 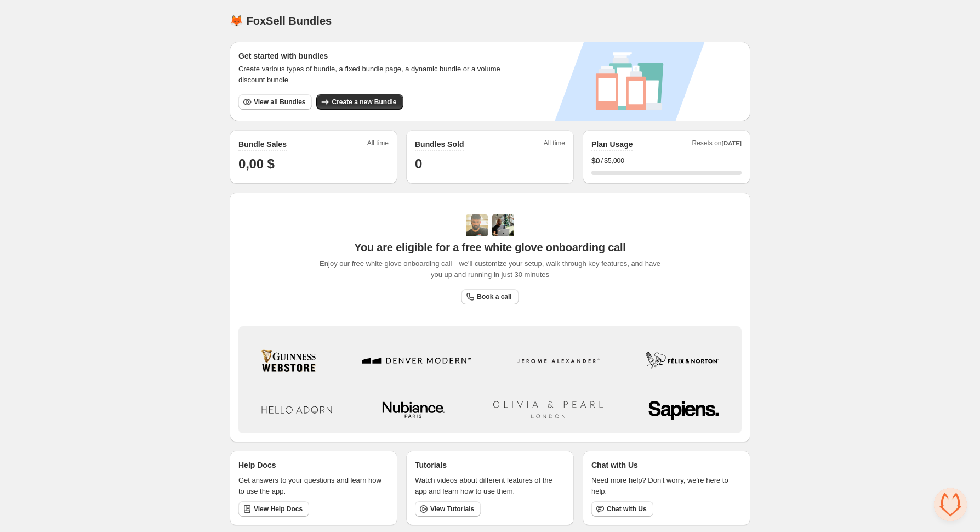 I want to click on h2: Plan Usage, so click(x=612, y=145).